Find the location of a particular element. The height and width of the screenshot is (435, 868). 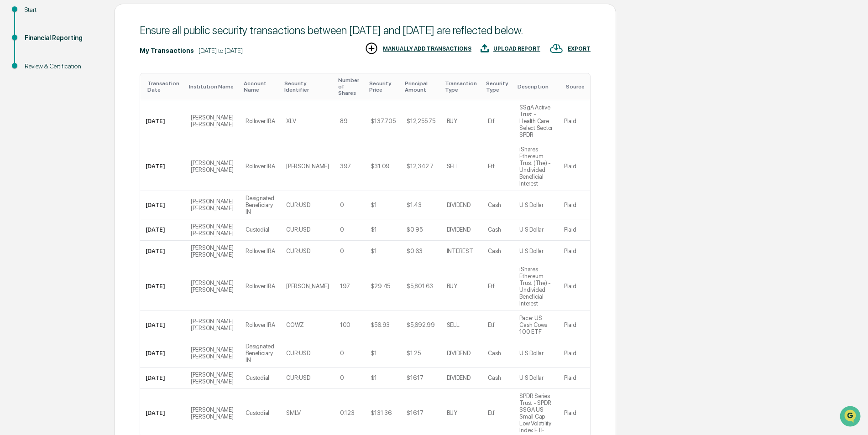

div: 397 is located at coordinates (345, 166).